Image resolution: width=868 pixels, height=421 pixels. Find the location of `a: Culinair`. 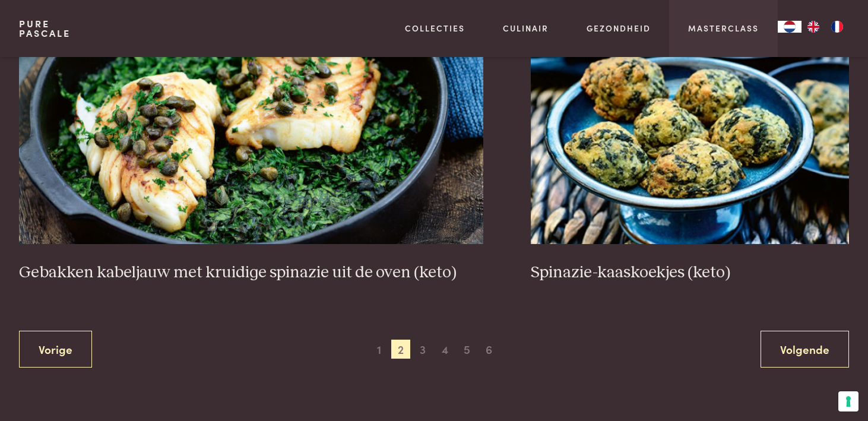

a: Culinair is located at coordinates (526, 28).